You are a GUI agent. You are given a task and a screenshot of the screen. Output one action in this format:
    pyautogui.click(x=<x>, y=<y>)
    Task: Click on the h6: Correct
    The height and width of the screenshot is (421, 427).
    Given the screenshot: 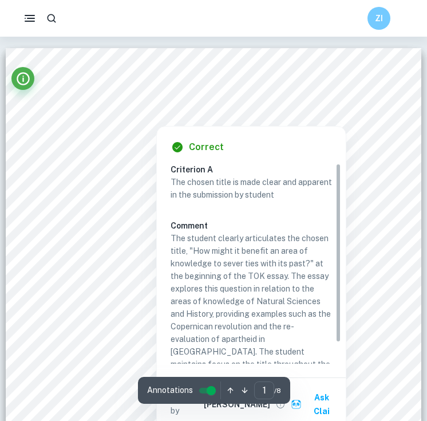 What is the action you would take?
    pyautogui.click(x=206, y=147)
    